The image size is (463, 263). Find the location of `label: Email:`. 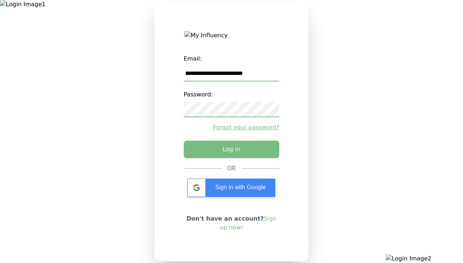

label: Email: is located at coordinates (232, 59).